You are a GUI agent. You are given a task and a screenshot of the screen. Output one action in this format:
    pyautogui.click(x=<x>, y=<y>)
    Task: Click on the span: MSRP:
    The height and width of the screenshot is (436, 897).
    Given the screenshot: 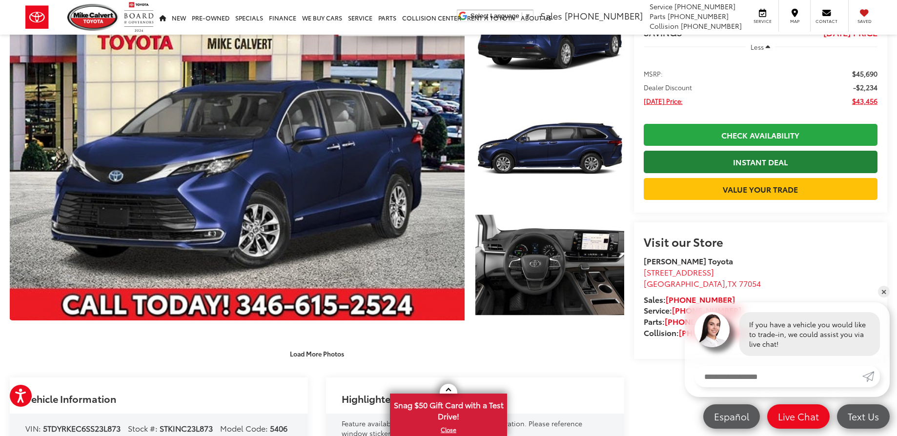 What is the action you would take?
    pyautogui.click(x=653, y=74)
    